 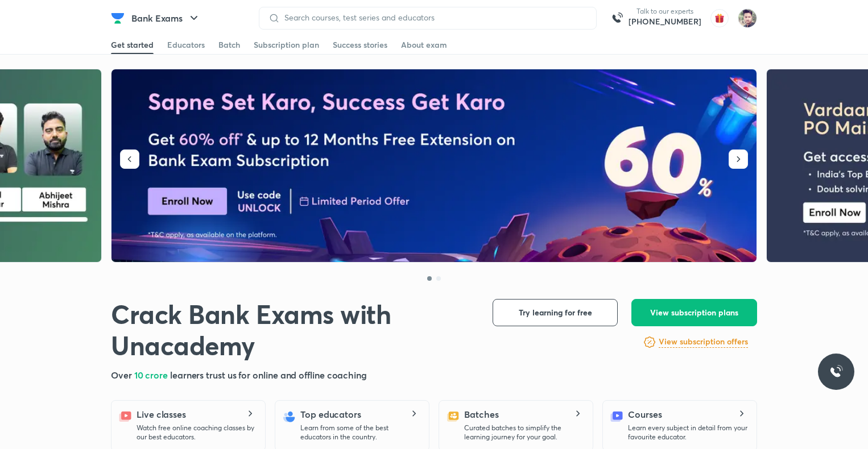 What do you see at coordinates (152, 375) in the screenshot?
I see `span: 10 crore` at bounding box center [152, 375].